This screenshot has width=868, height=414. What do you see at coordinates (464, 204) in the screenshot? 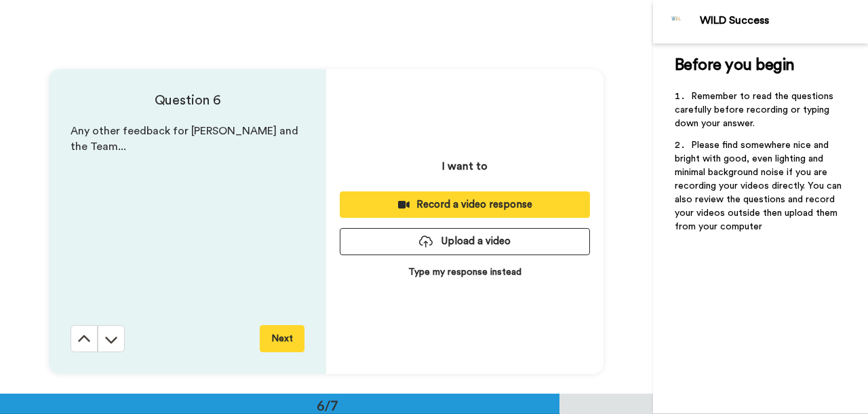
I see `div: Record a video response` at bounding box center [464, 204].